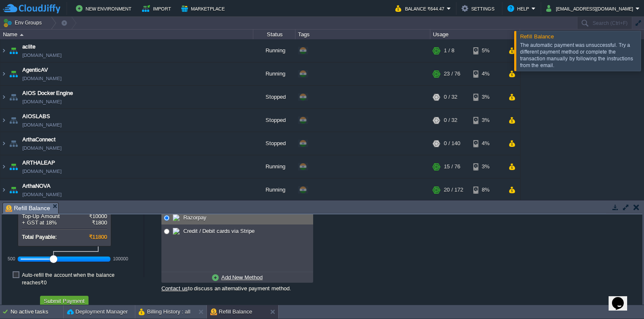 The image size is (644, 319). Describe the element at coordinates (479, 8) in the screenshot. I see `button: Settings` at that location.